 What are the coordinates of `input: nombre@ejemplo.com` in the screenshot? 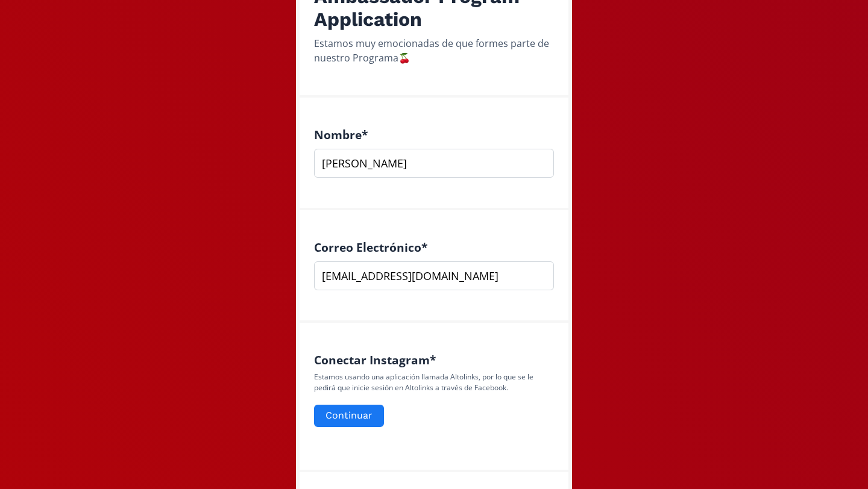 It's located at (434, 276).